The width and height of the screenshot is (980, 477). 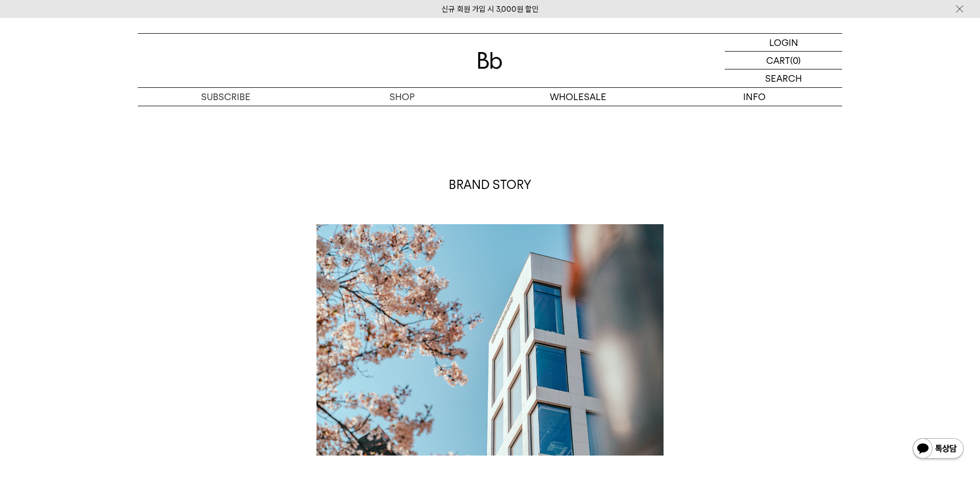 I want to click on p: (0), so click(x=795, y=60).